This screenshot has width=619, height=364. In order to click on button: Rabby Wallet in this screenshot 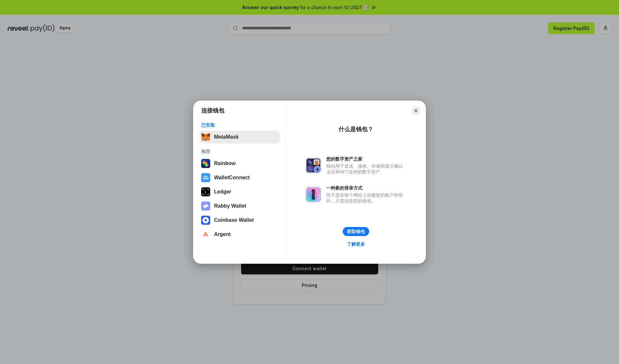, I will do `click(239, 206)`.